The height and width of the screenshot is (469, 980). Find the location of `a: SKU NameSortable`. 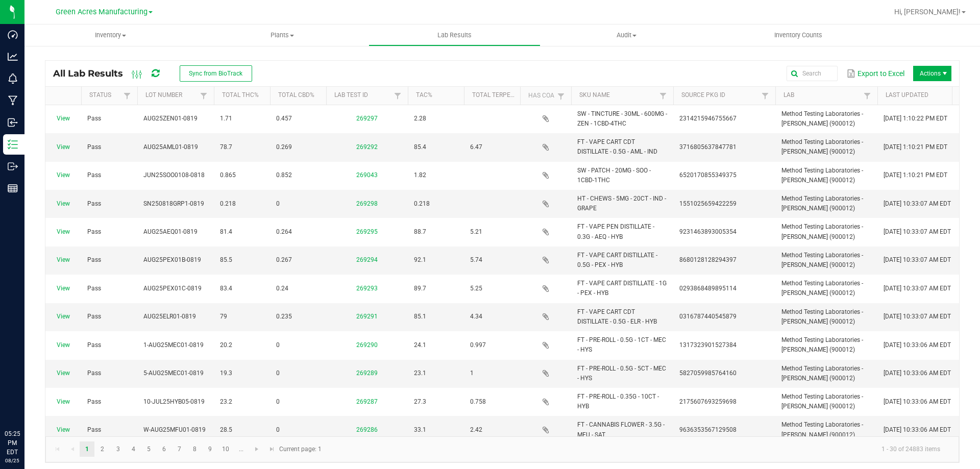

a: SKU NameSortable is located at coordinates (618, 95).